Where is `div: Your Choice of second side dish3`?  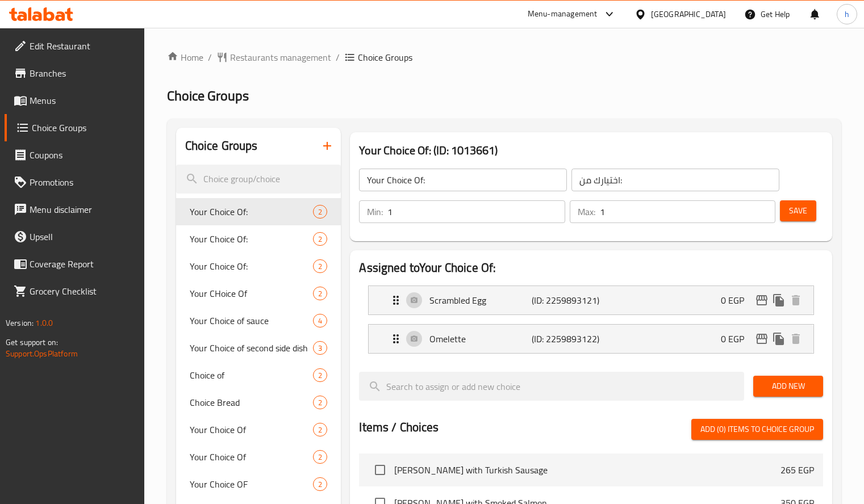
div: Your Choice of second side dish3 is located at coordinates (258, 348).